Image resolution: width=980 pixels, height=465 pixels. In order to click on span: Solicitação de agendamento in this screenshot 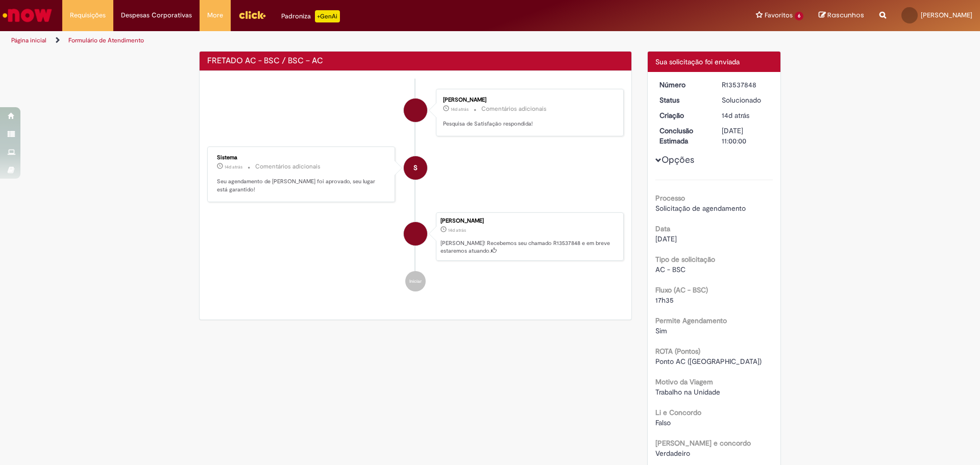, I will do `click(701, 208)`.